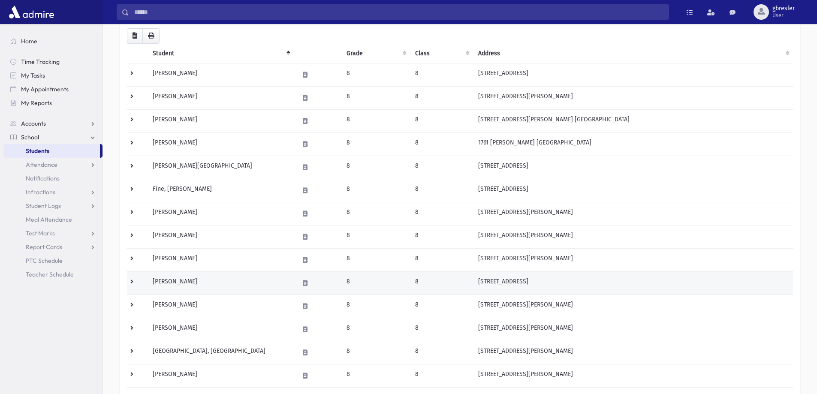  I want to click on a: Home, so click(53, 41).